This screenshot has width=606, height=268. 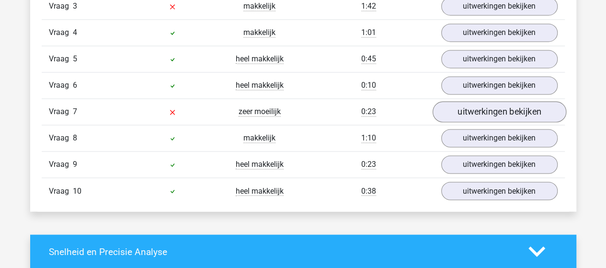 What do you see at coordinates (260, 112) in the screenshot?
I see `span: zeer moeilijk` at bounding box center [260, 112].